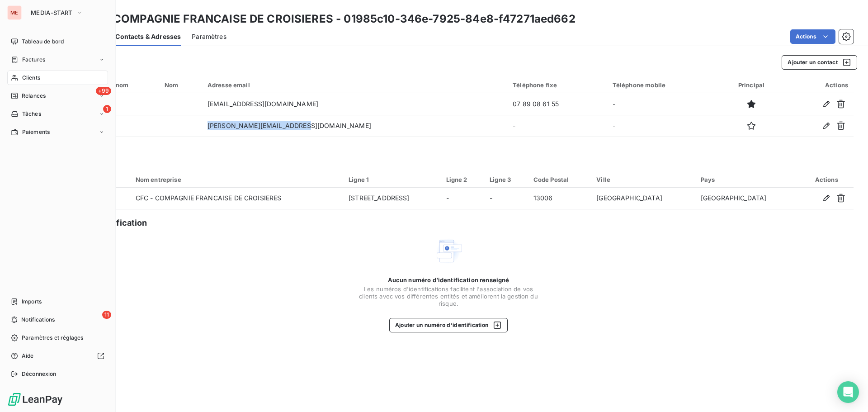  What do you see at coordinates (107, 315) in the screenshot?
I see `span: 11` at bounding box center [107, 315].